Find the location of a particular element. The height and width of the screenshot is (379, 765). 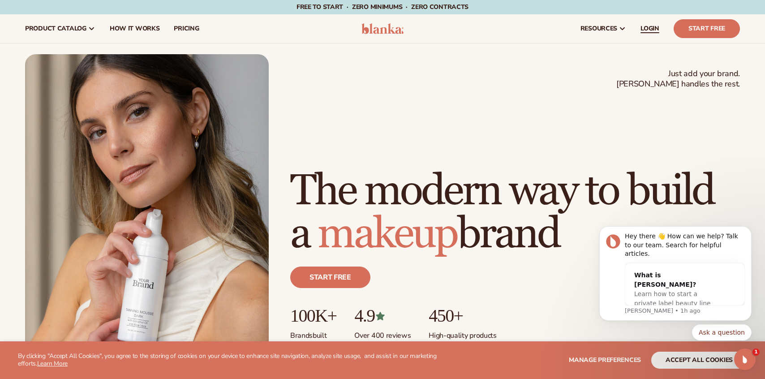

div: Quick reply options is located at coordinates (90, 127).